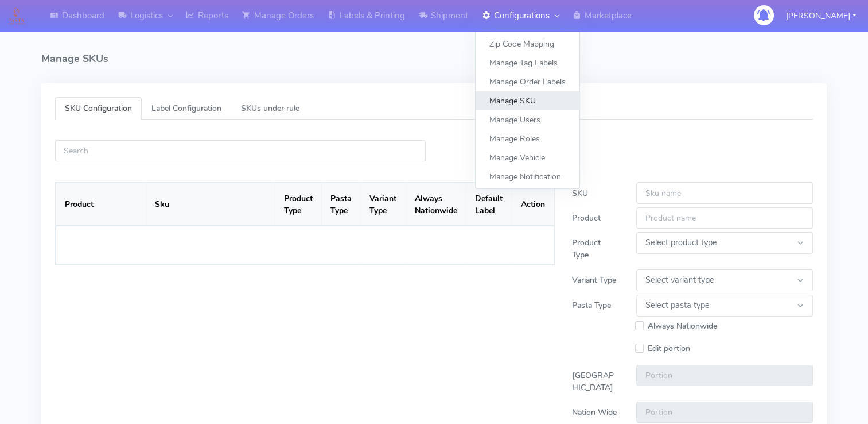 The image size is (868, 424). What do you see at coordinates (596, 249) in the screenshot?
I see `label: Product Type` at bounding box center [596, 249].